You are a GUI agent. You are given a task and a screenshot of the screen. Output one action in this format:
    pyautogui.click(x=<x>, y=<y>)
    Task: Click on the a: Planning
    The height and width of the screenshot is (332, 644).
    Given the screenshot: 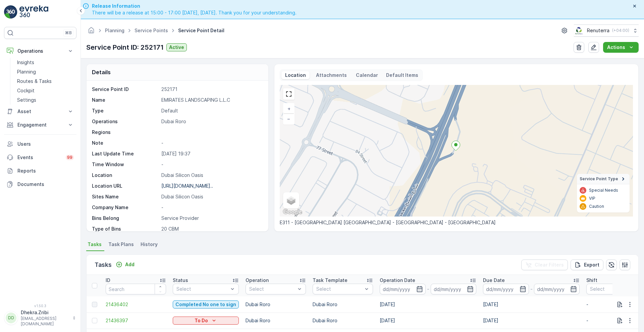 What is the action you would take?
    pyautogui.click(x=115, y=31)
    